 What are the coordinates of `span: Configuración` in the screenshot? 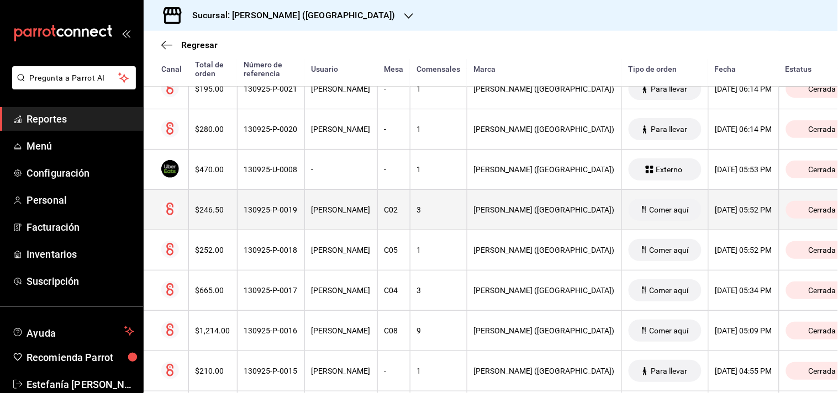 It's located at (80, 173).